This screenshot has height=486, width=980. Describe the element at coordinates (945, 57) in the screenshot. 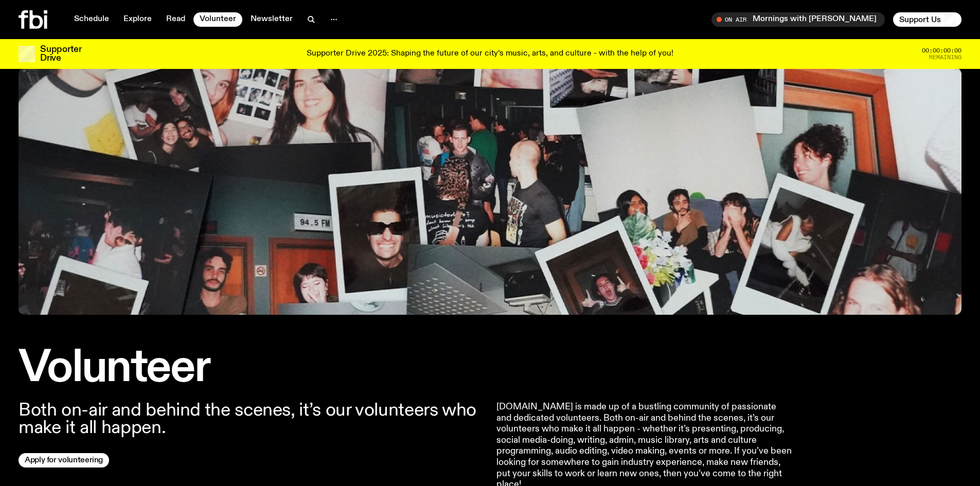

I see `span: Remaining` at that location.